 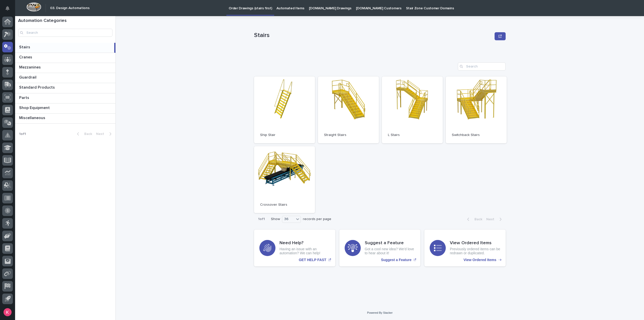 What do you see at coordinates (284, 205) in the screenshot?
I see `p: Crossover Stairs` at bounding box center [284, 205].